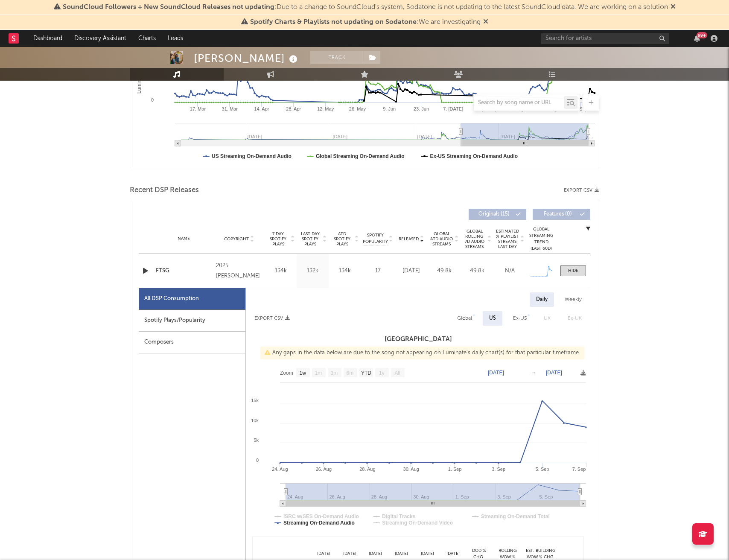 Image resolution: width=729 pixels, height=560 pixels. I want to click on button: Track, so click(337, 58).